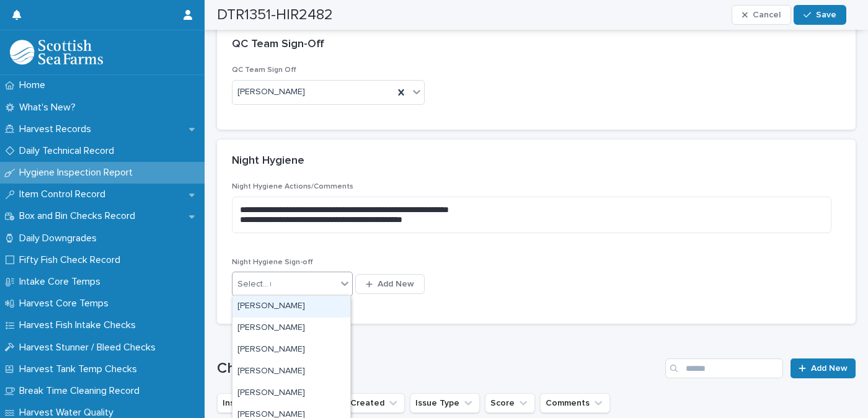 Image resolution: width=868 pixels, height=418 pixels. What do you see at coordinates (291, 394) in the screenshot?
I see `div: Alan Harpin` at bounding box center [291, 394].